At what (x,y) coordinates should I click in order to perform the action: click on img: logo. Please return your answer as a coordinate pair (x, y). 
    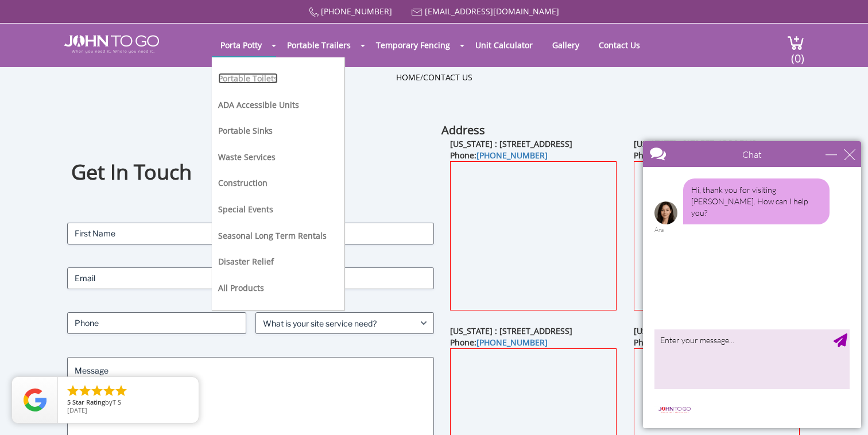
    Looking at the image, I should click on (39, 276).